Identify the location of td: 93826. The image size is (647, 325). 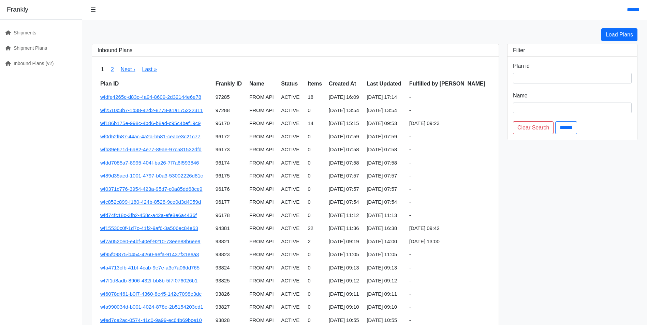
(229, 294).